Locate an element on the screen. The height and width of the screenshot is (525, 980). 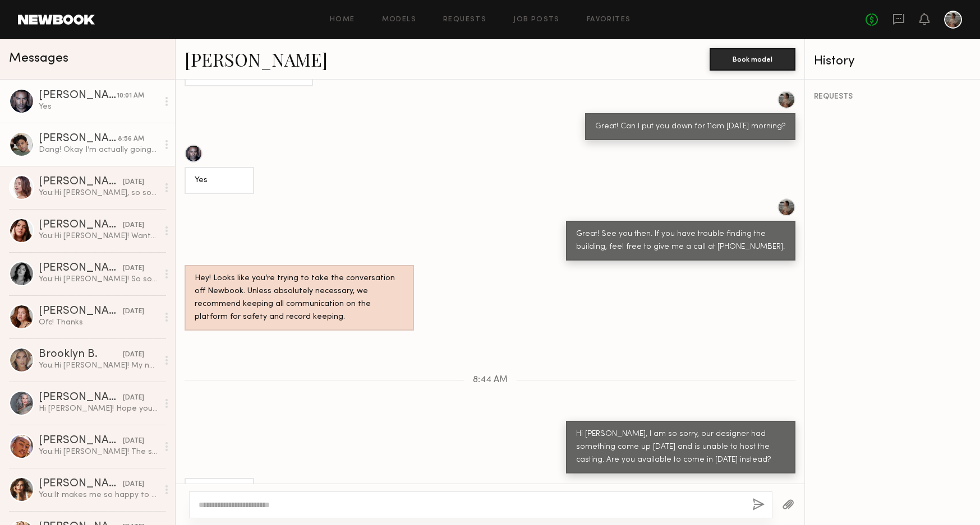
a: Requests is located at coordinates (465, 19).